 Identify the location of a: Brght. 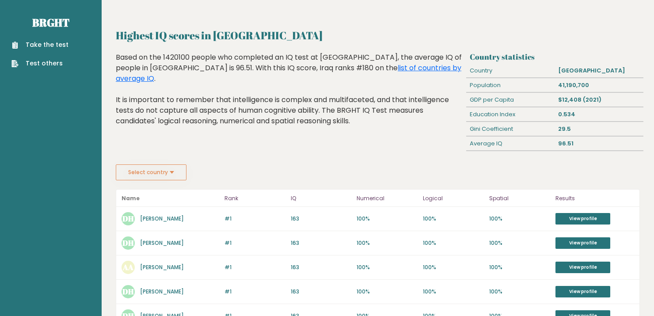
(51, 23).